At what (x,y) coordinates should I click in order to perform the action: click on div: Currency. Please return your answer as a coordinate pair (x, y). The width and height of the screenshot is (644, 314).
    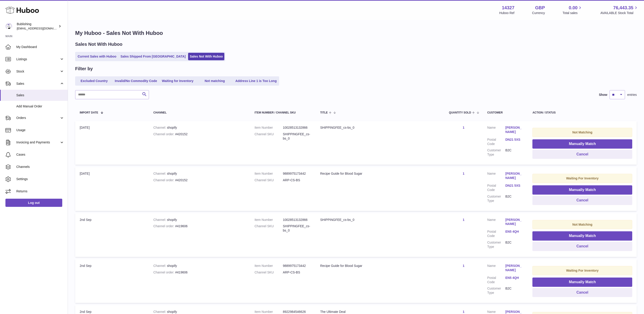
    Looking at the image, I should click on (538, 13).